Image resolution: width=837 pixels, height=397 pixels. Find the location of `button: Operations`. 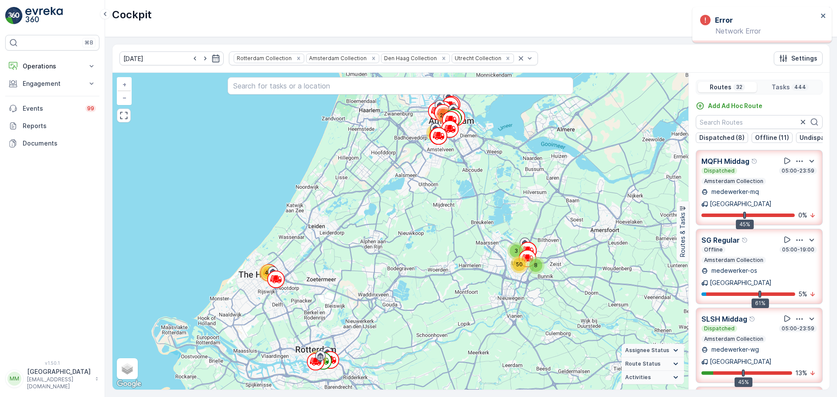

button: Operations is located at coordinates (52, 66).